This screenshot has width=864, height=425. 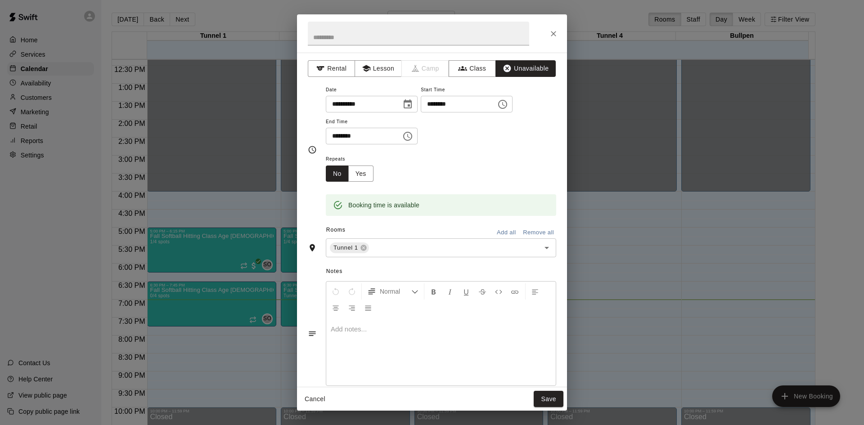 What do you see at coordinates (312, 248) in the screenshot?
I see `svg: Rooms` at bounding box center [312, 248].